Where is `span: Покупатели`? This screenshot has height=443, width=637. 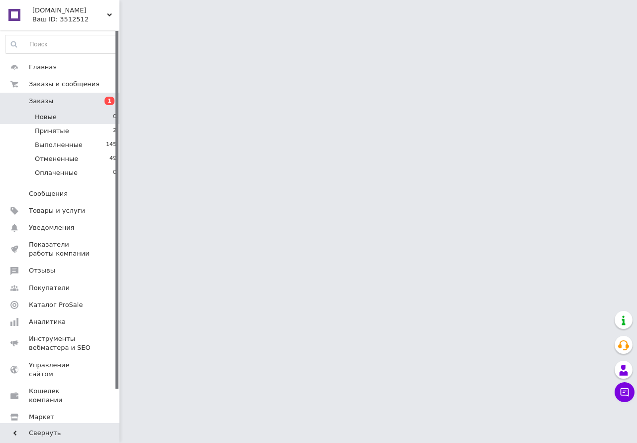 span: Покупатели is located at coordinates (49, 288).